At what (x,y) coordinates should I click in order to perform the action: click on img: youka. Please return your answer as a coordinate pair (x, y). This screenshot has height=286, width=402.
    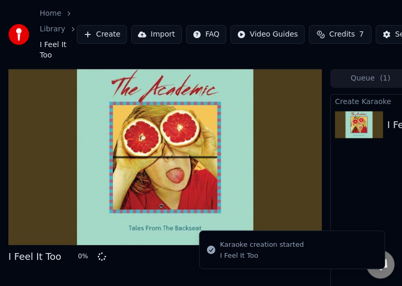
    Looking at the image, I should click on (19, 35).